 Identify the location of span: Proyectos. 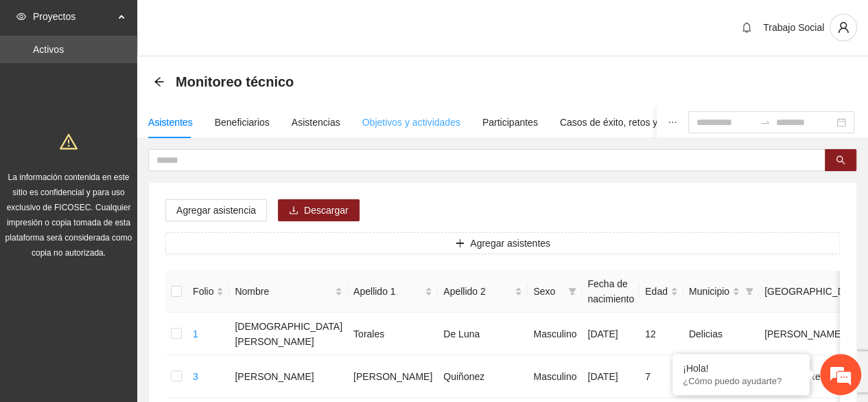
(74, 16).